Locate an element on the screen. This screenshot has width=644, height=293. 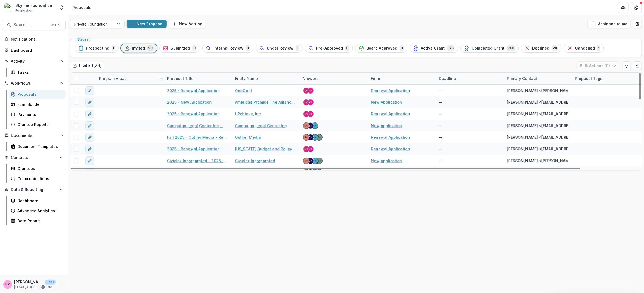
span: Notifications is located at coordinates (37, 39).